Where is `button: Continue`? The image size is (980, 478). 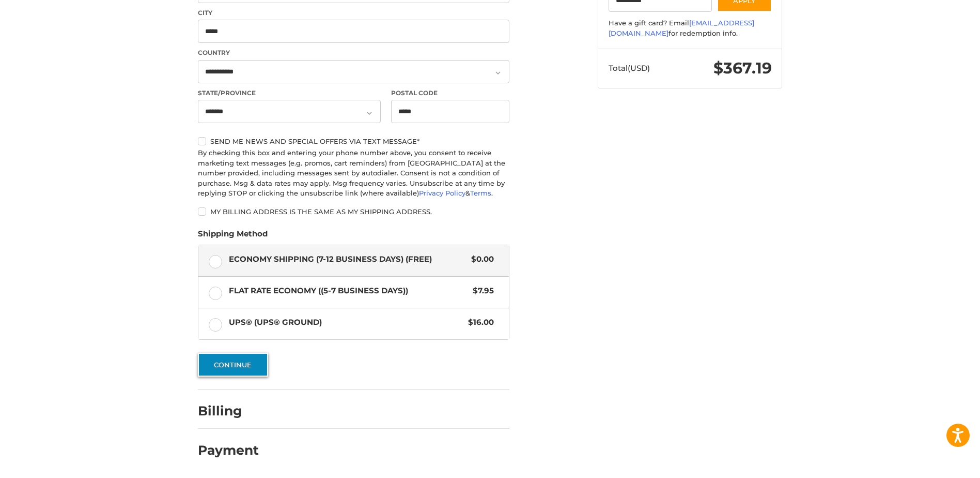
button: Continue is located at coordinates (233, 364).